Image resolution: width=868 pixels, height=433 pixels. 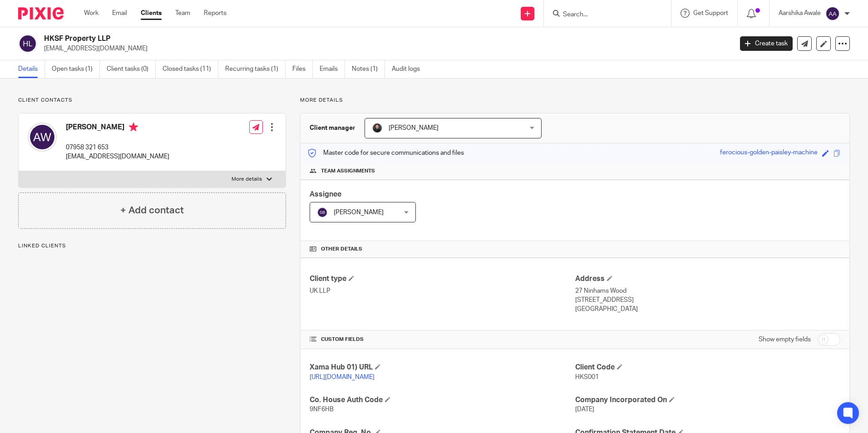 I want to click on a: Work, so click(x=91, y=13).